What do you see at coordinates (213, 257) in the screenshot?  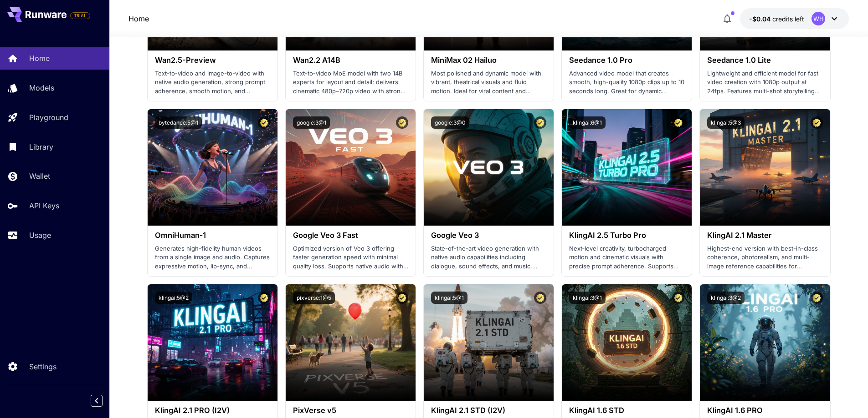 I see `p: Generates high-fidelity human videos from a single image and audio. Captures expressive motion, l...` at bounding box center [213, 257].